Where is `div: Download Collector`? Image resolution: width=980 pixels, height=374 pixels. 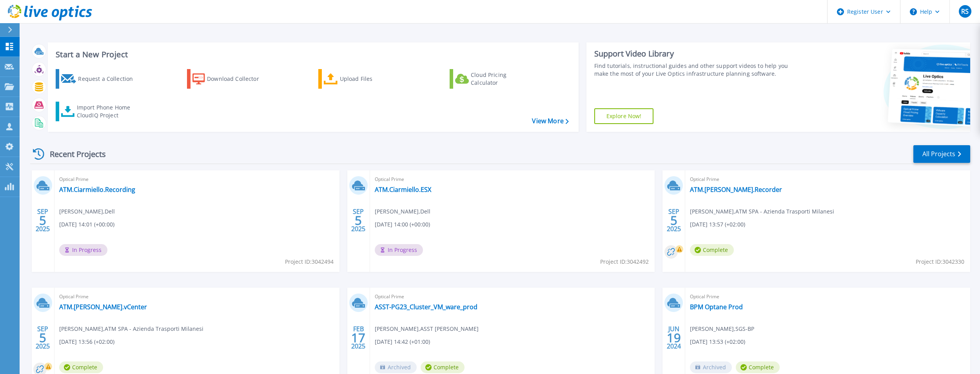
div: Download Collector is located at coordinates (238, 79).